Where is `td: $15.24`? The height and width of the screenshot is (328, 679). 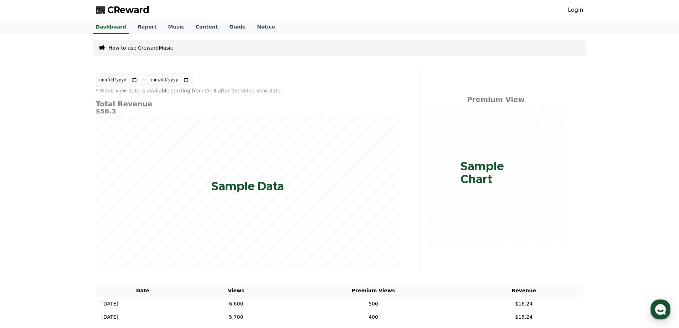 td: $15.24 is located at coordinates (524, 317).